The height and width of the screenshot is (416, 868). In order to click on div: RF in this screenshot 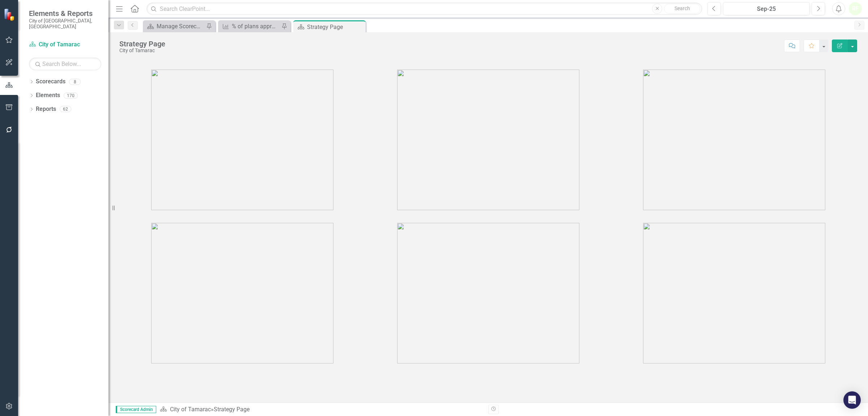, I will do `click(856, 9)`.